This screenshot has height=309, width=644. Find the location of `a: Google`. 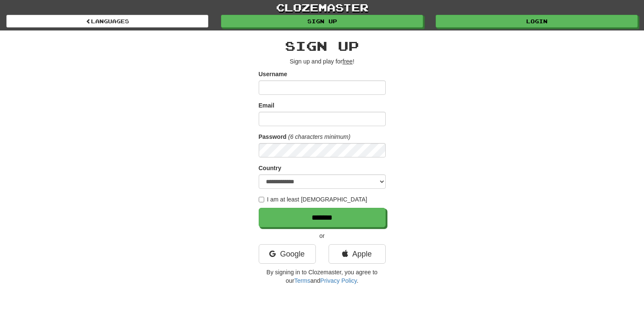

a: Google is located at coordinates (287, 254).